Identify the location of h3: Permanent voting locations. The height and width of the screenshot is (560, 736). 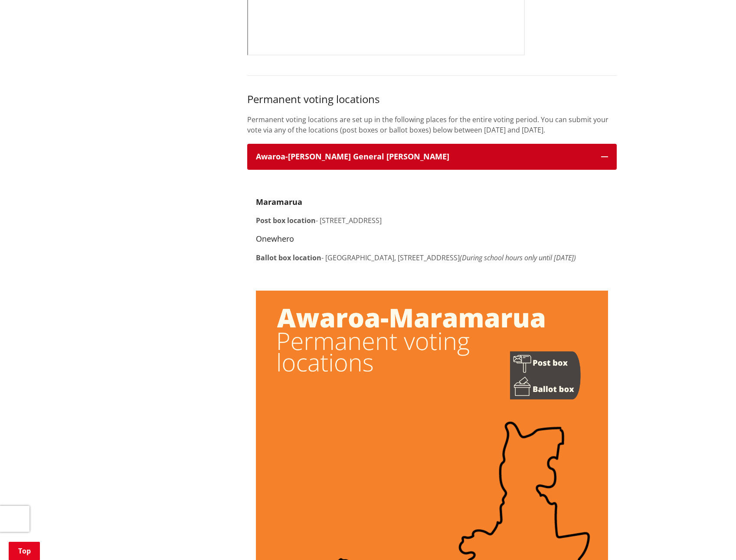
(432, 99).